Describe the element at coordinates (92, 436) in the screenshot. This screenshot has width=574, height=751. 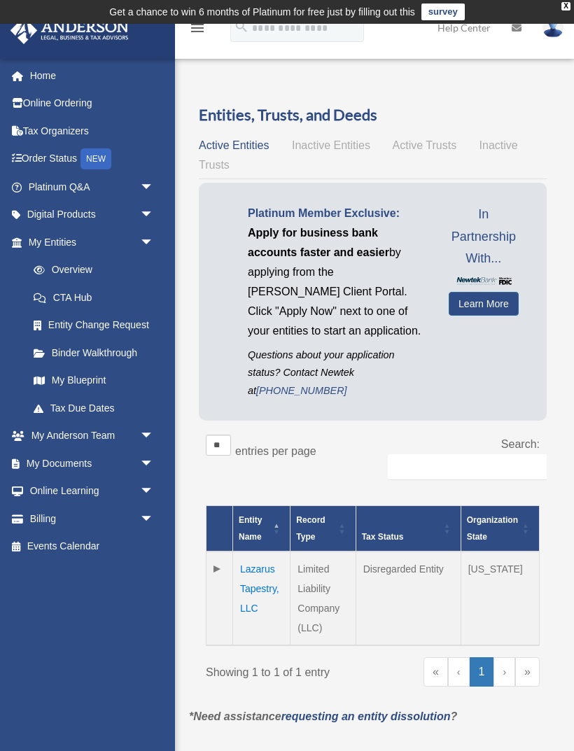
I see `a: My Anderson Teamarrow_drop_down` at that location.